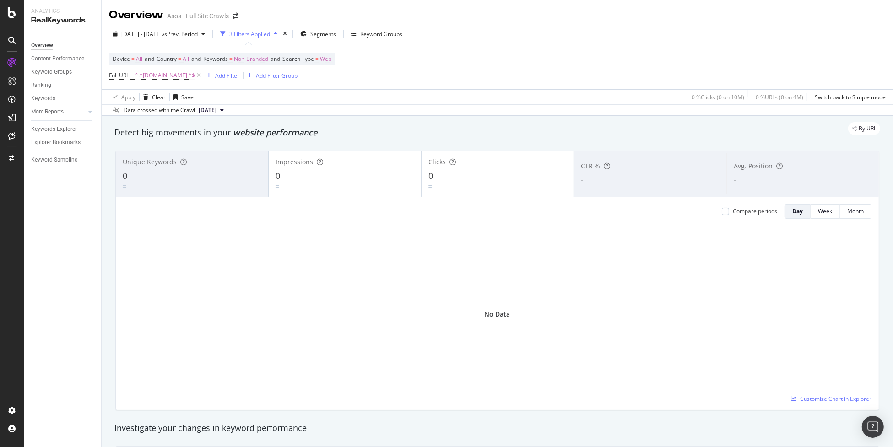 The image size is (893, 447). I want to click on div: 0 % Clicks ( 0 on 10M ), so click(718, 97).